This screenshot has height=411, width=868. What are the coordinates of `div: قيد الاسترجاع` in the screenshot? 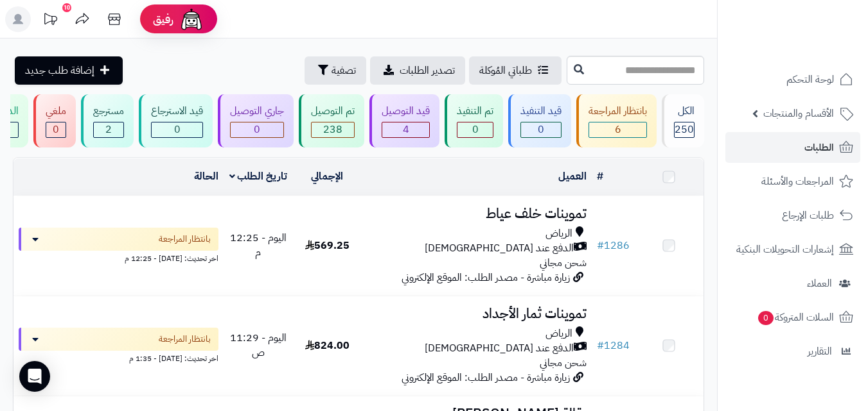 It's located at (177, 111).